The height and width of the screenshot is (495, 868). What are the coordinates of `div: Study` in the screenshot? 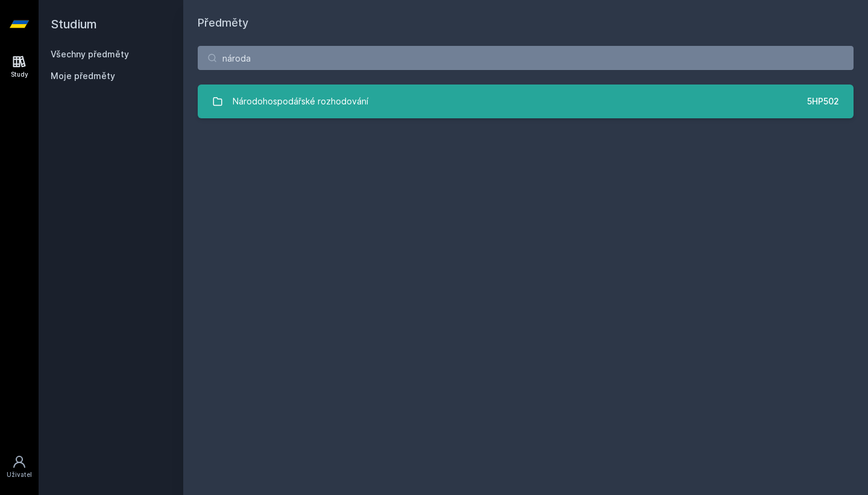 It's located at (19, 74).